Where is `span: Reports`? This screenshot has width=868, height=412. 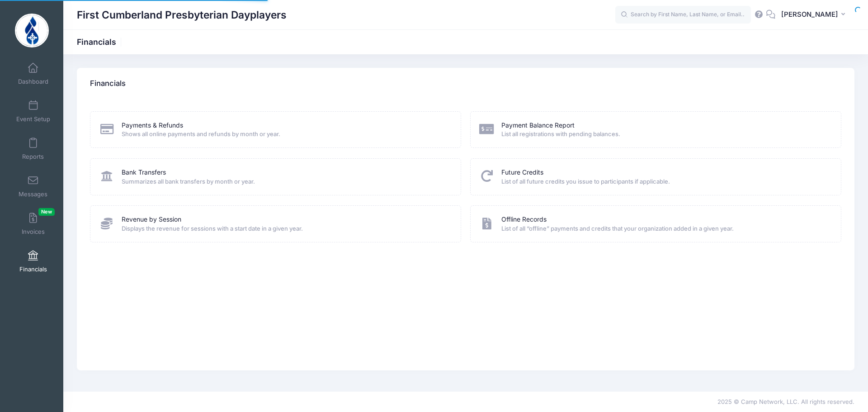
span: Reports is located at coordinates (33, 156).